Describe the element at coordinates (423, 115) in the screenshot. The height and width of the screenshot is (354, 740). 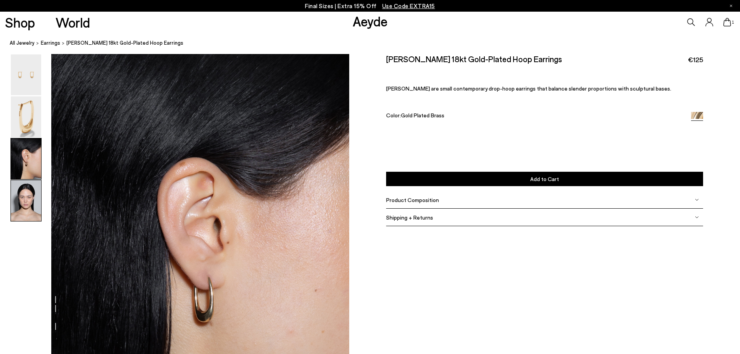
I see `span: Gold Plated Brass` at that location.